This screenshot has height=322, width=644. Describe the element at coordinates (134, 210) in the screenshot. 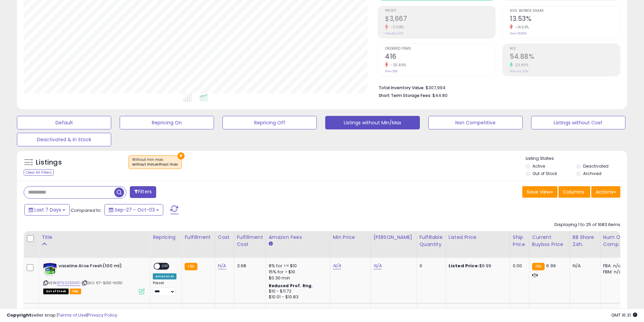

I see `button: Sep-27 - Oct-03` at that location.